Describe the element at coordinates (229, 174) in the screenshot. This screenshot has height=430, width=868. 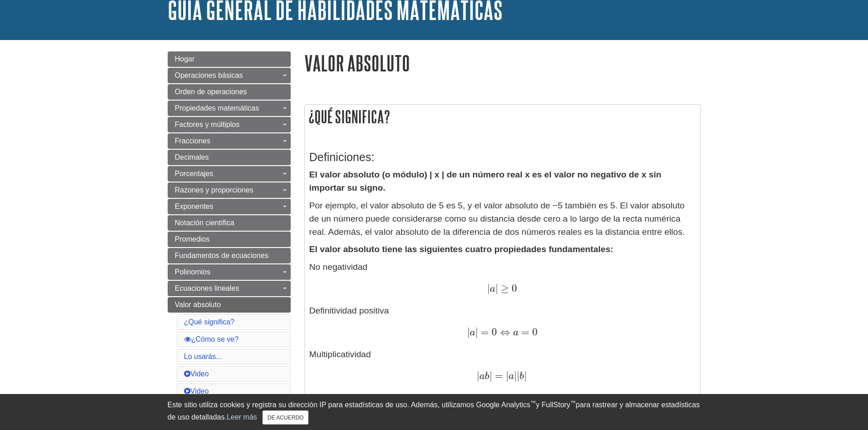
I see `a: Porcentajes` at that location.